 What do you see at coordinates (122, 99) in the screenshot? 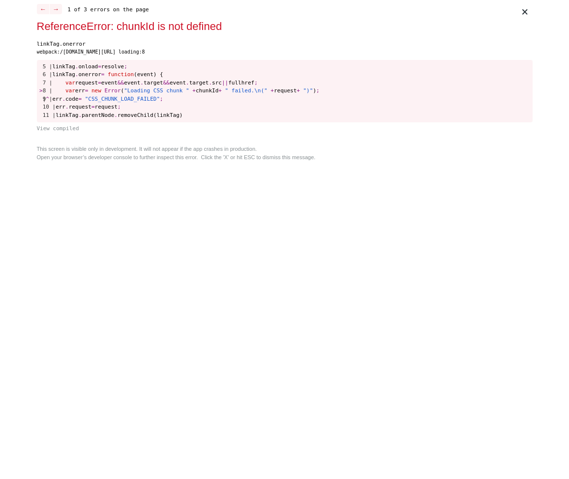
I see `span: "CSS_CHUNK_LOAD_FAILED"` at bounding box center [122, 99].